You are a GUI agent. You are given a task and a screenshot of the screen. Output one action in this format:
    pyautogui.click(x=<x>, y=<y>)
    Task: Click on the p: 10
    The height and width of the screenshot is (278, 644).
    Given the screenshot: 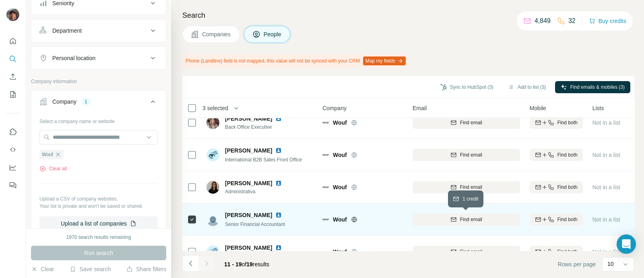 What is the action you would take?
    pyautogui.click(x=610, y=264)
    